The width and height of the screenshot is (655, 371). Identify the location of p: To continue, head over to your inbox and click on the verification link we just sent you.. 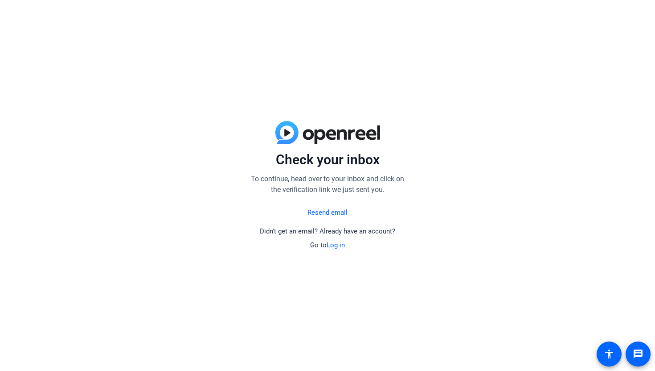
(328, 184).